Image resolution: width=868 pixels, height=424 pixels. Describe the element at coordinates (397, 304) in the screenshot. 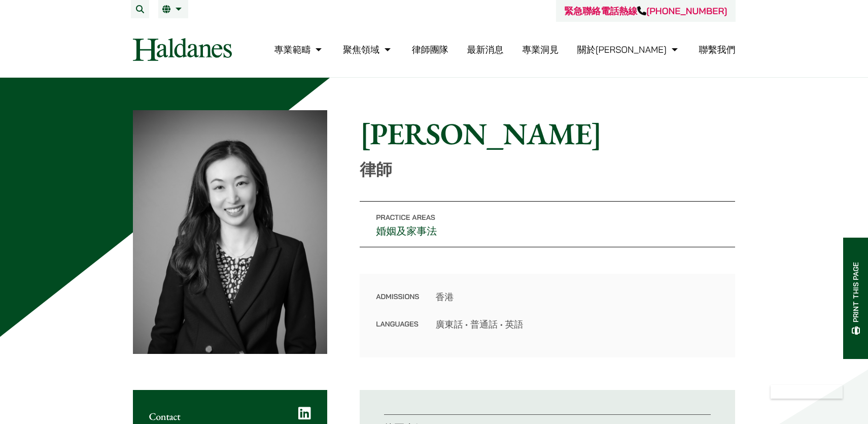

I see `dt: Admissions` at that location.